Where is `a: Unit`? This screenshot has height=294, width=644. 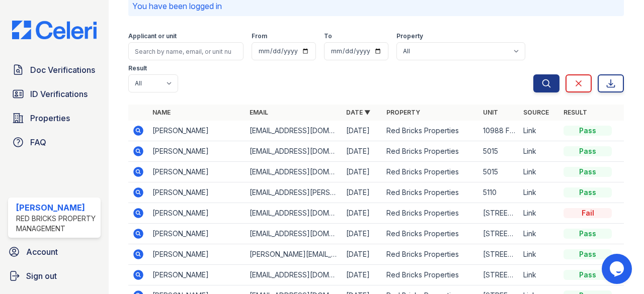 a: Unit is located at coordinates (491, 112).